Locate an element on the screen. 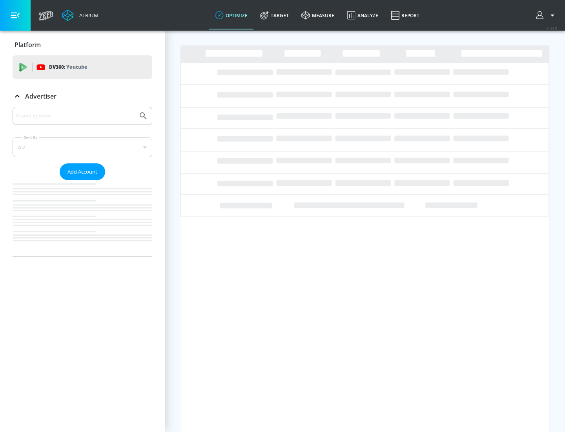 This screenshot has width=565, height=432. a: Analyze is located at coordinates (363, 15).